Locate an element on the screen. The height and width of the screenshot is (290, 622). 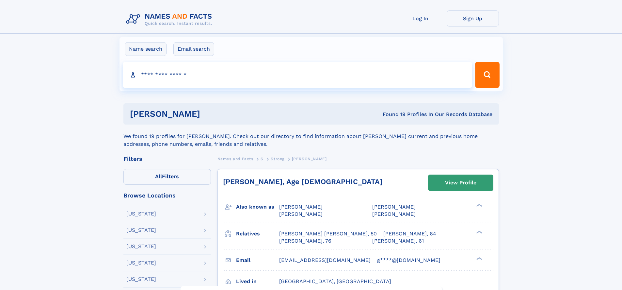
div: Filters is located at coordinates (167, 159).